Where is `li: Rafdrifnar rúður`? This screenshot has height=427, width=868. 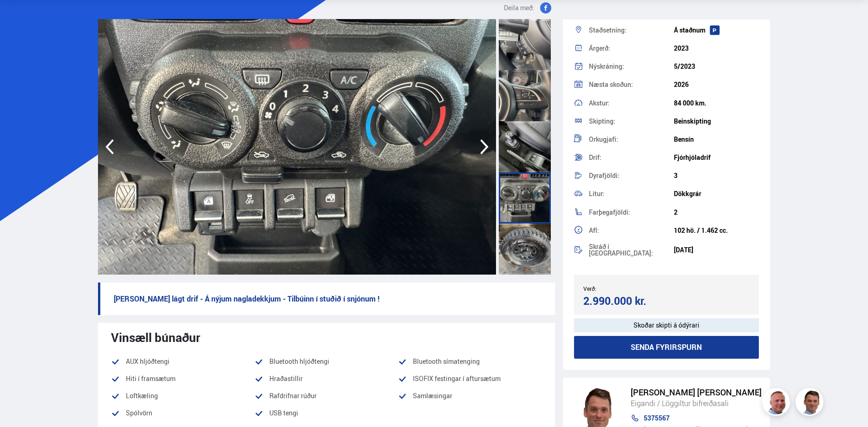
li: Rafdrifnar rúður is located at coordinates (326, 397).